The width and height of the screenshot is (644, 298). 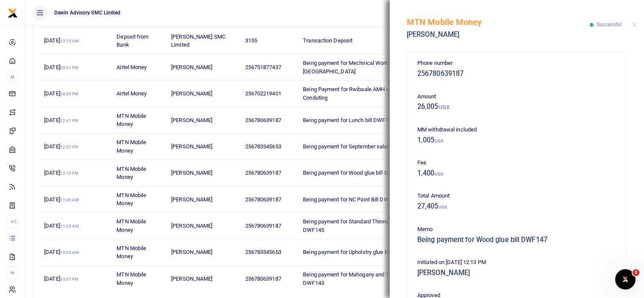 I want to click on span: Dawin Advisory SMC Limited, so click(x=87, y=13).